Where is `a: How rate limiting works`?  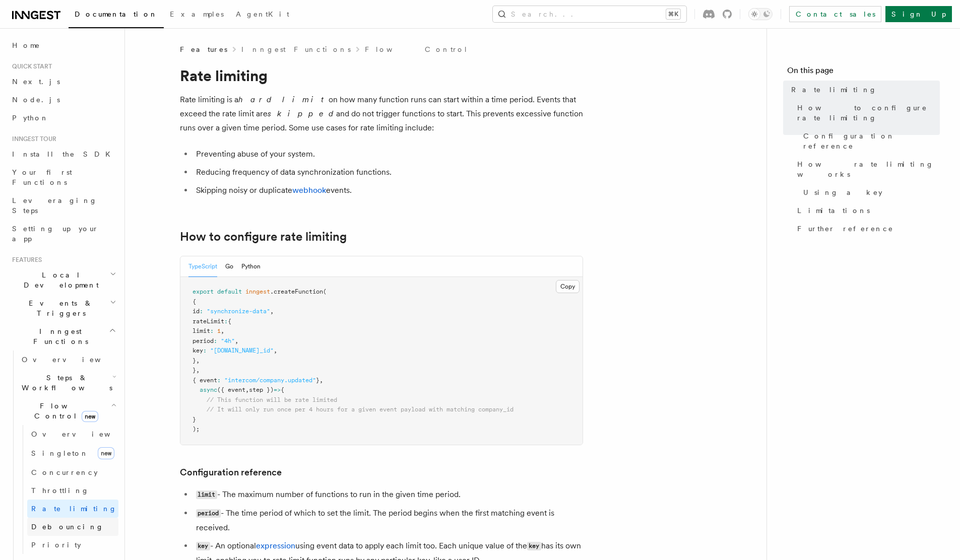 a: How rate limiting works is located at coordinates (866, 169).